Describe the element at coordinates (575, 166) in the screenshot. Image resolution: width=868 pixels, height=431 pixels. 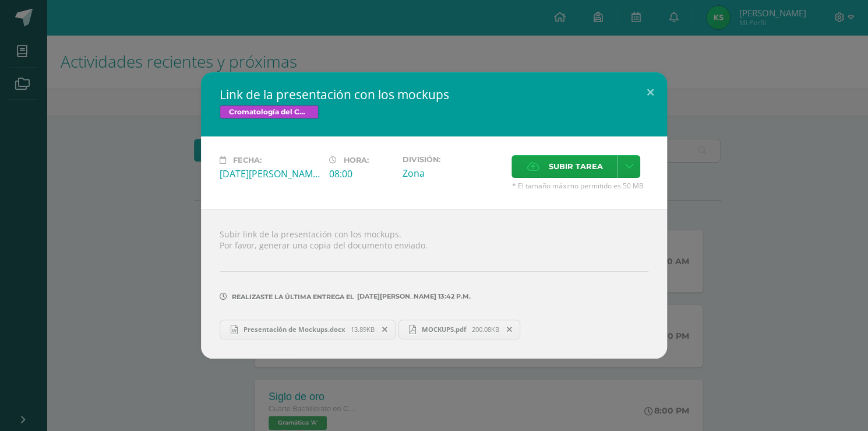
I see `span: Subir tarea` at that location.